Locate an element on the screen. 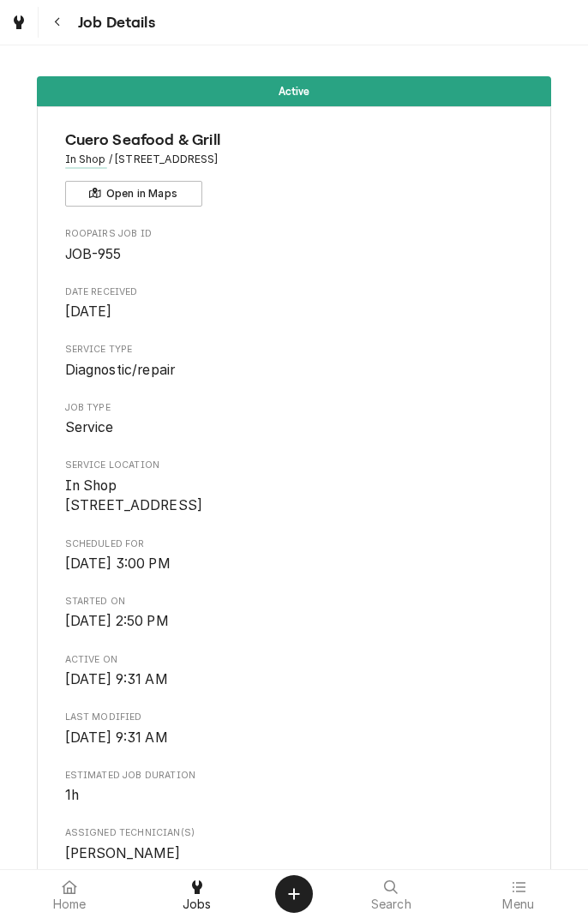 The image size is (588, 918). button: Navigate back is located at coordinates (58, 22).